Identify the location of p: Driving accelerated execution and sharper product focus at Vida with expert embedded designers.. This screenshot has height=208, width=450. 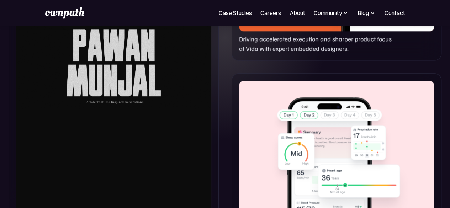
(317, 43).